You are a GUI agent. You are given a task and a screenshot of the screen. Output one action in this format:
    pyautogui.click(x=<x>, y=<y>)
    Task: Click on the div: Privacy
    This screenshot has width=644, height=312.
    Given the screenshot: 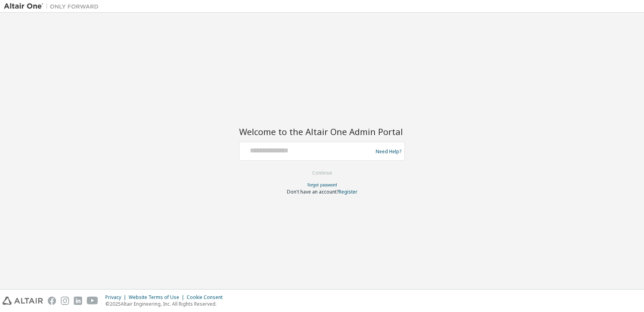 What is the action you would take?
    pyautogui.click(x=117, y=297)
    